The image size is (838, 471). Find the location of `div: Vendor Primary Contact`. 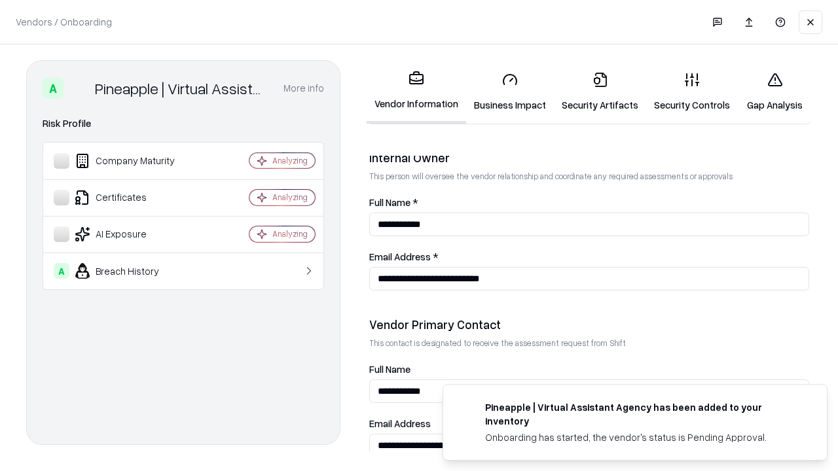

div: Vendor Primary Contact is located at coordinates (589, 325).